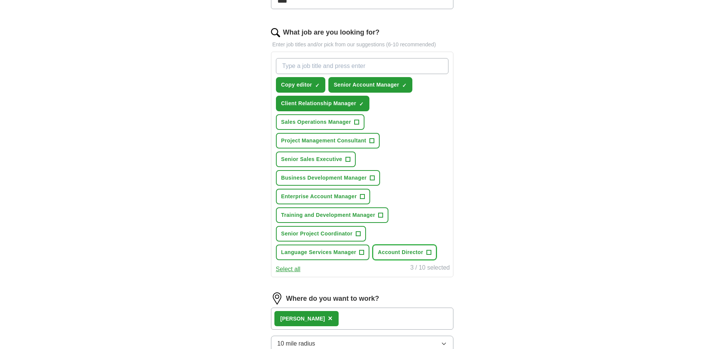 The height and width of the screenshot is (349, 724). What do you see at coordinates (319, 103) in the screenshot?
I see `span: Client Relationship Manager` at bounding box center [319, 103].